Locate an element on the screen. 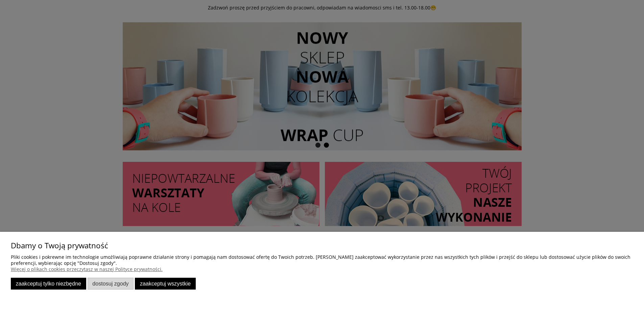 This screenshot has height=322, width=644. button: Dostosuj zgody is located at coordinates (111, 284).